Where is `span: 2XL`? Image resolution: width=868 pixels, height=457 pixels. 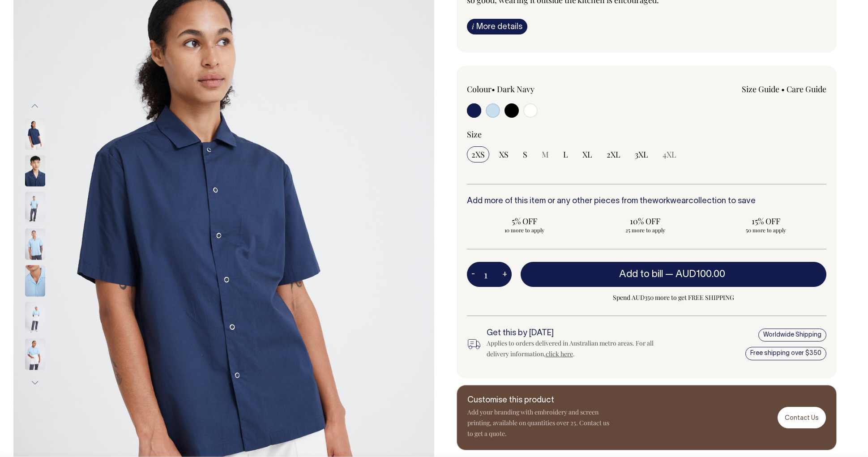
span: 2XL is located at coordinates (613, 154).